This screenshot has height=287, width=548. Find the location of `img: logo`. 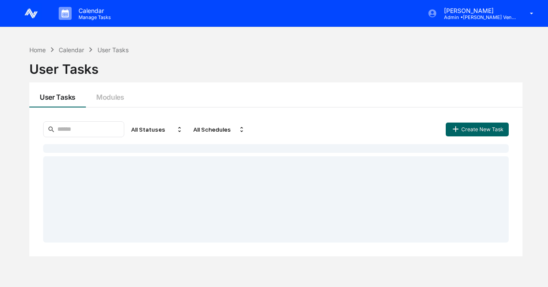

img: logo is located at coordinates (31, 13).